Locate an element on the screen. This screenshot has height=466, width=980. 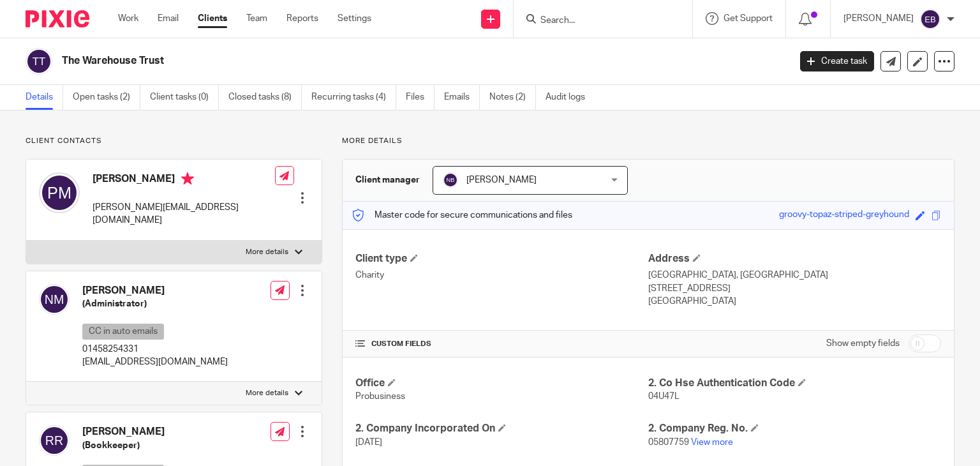
a: Reports is located at coordinates (303, 19).